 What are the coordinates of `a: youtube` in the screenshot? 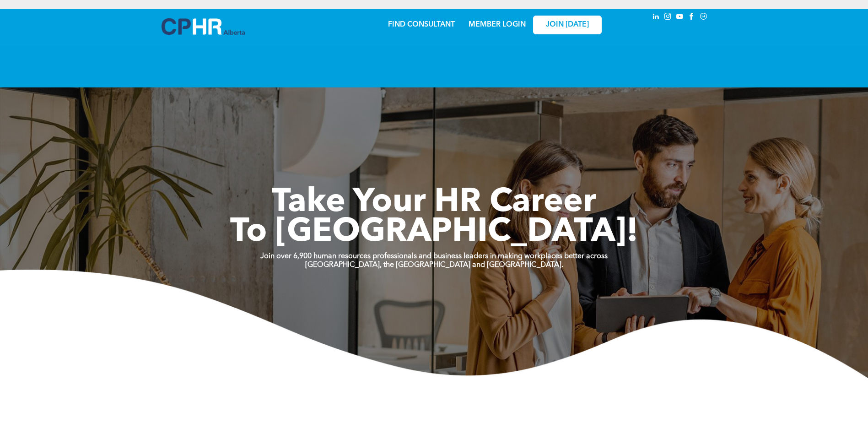 It's located at (680, 17).